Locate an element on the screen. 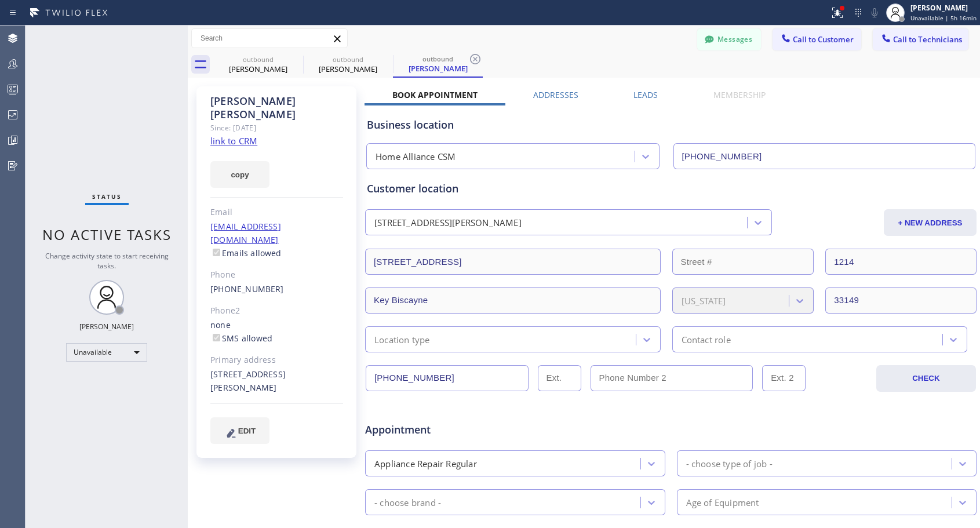 Image resolution: width=980 pixels, height=528 pixels. span: Unavailable | 5h 16min is located at coordinates (943, 18).